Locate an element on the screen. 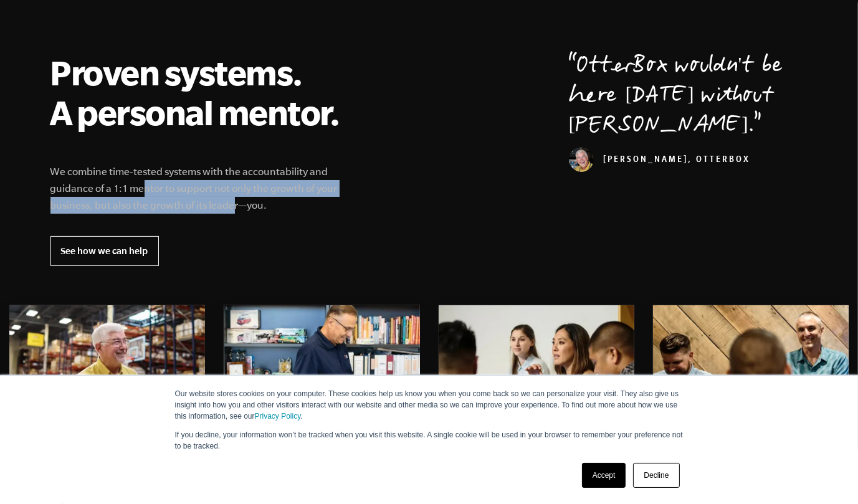  h2: Proven systems. A personal mentor. is located at coordinates (203, 92).